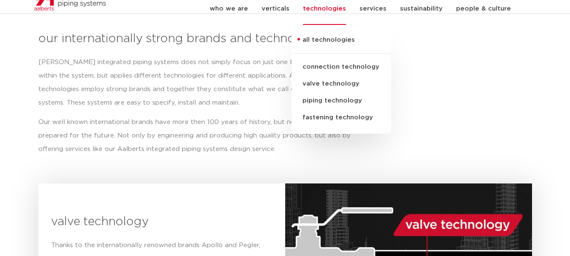 The width and height of the screenshot is (570, 256). I want to click on a: piping technology, so click(341, 101).